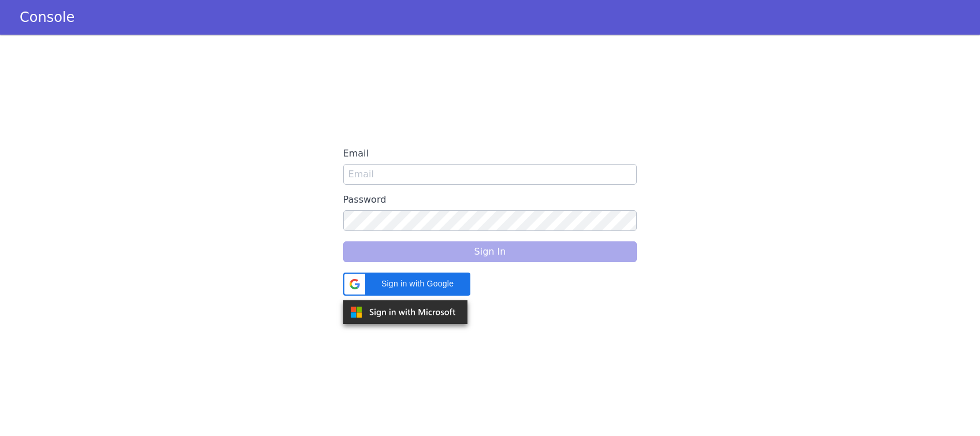  Describe the element at coordinates (47, 17) in the screenshot. I see `a: Console` at that location.